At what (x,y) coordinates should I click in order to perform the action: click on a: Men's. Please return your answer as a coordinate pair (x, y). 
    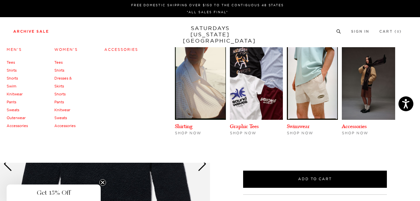
    Looking at the image, I should click on (14, 50).